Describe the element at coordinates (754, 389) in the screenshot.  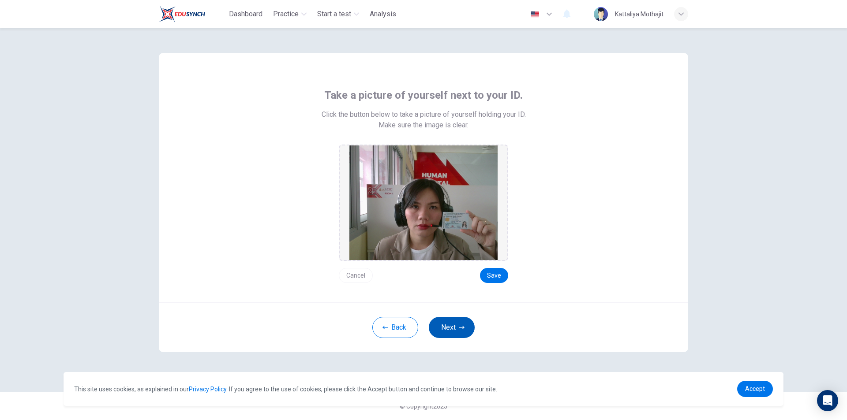
I see `span: Accept` at that location.